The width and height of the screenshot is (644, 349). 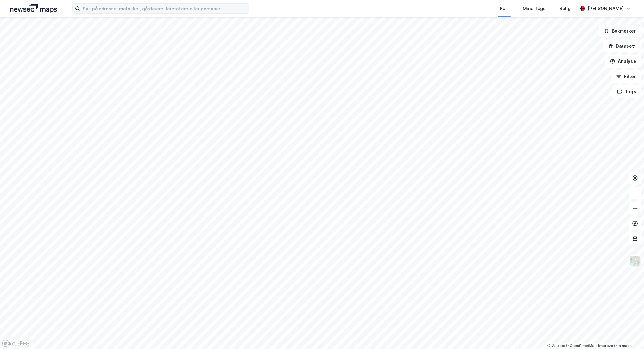 What do you see at coordinates (635, 262) in the screenshot?
I see `img: Z` at bounding box center [635, 262].